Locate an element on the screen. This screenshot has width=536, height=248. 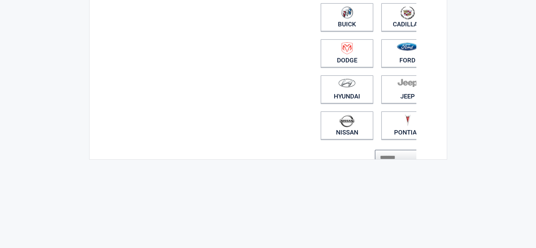
a: Cadillac is located at coordinates (407, 17).